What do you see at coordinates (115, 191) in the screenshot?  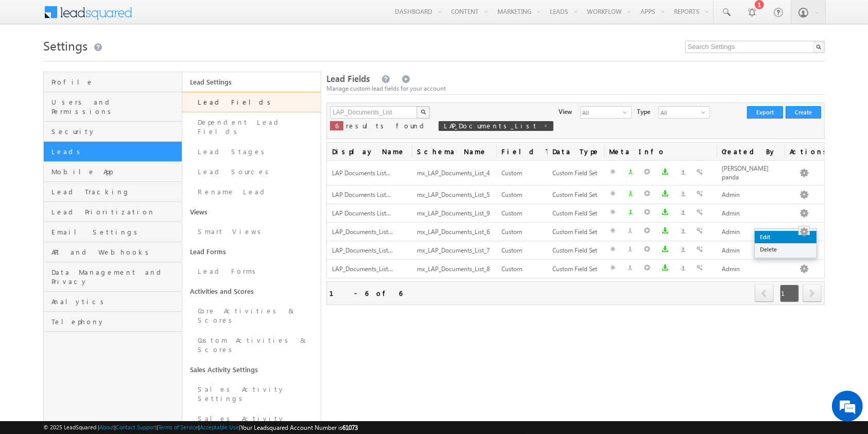 I see `span: Lead Tracking` at bounding box center [115, 191].